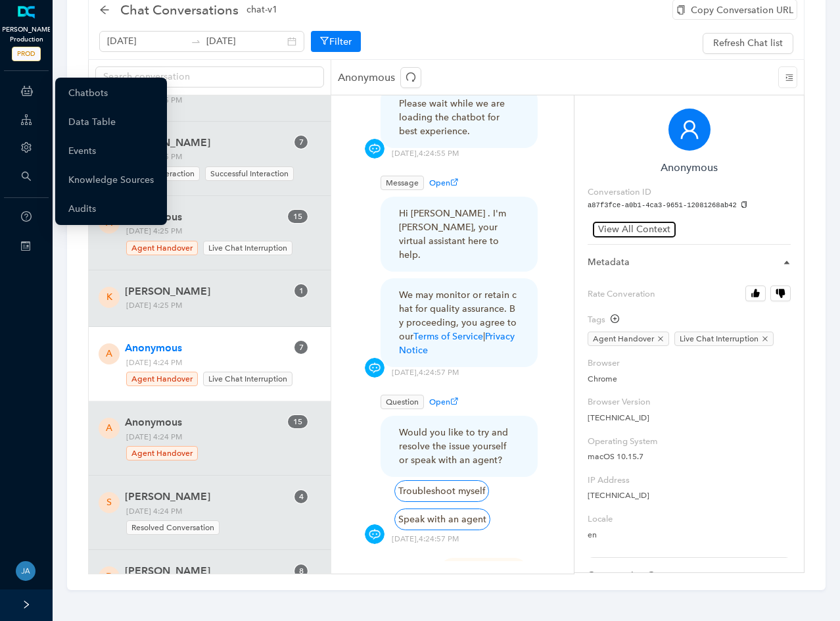  Describe the element at coordinates (301, 571) in the screenshot. I see `sup: 8` at that location.